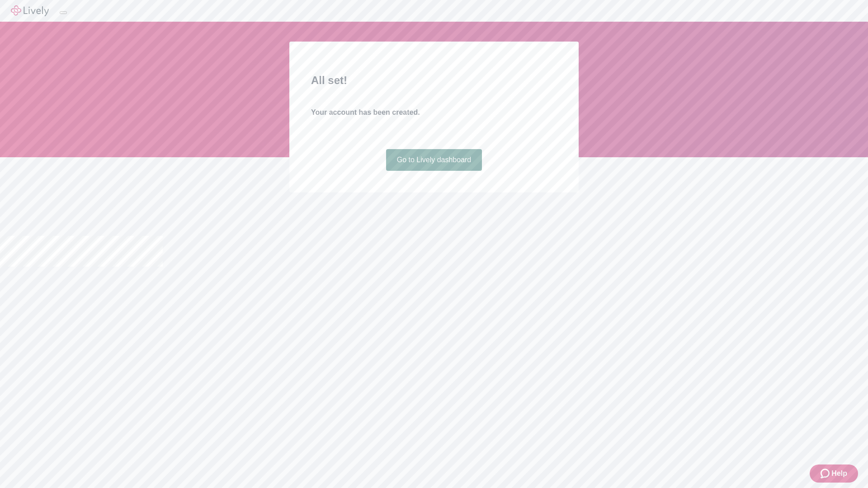 This screenshot has width=868, height=488. I want to click on button: Zendesk support iconHelp, so click(834, 474).